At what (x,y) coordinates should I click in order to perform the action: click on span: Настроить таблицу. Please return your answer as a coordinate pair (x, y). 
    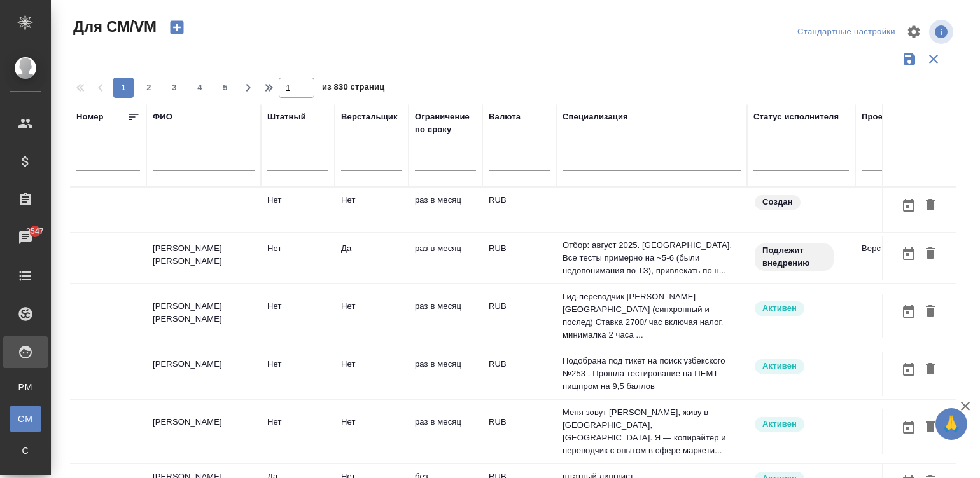
    Looking at the image, I should click on (914, 32).